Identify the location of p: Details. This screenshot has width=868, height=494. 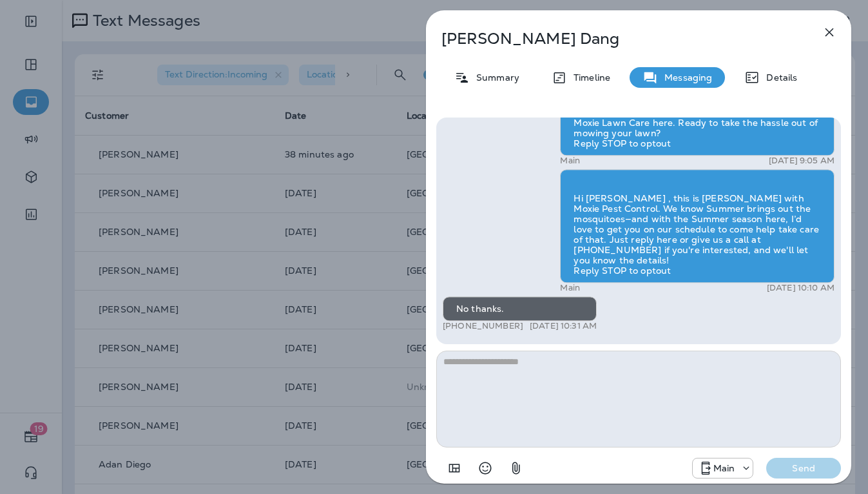
(779, 77).